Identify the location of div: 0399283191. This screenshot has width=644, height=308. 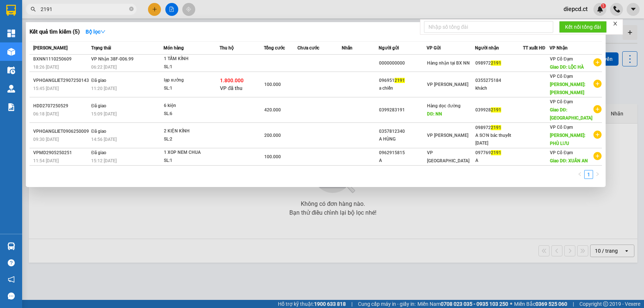
(402, 110).